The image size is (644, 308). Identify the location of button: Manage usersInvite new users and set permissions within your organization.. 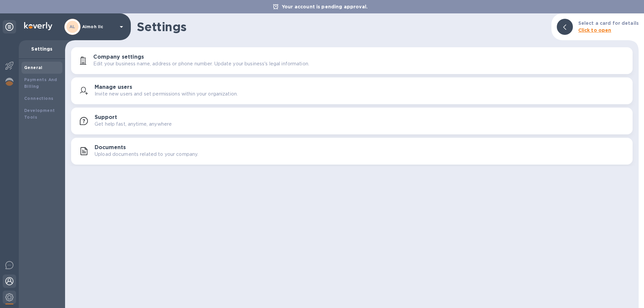
(352, 91).